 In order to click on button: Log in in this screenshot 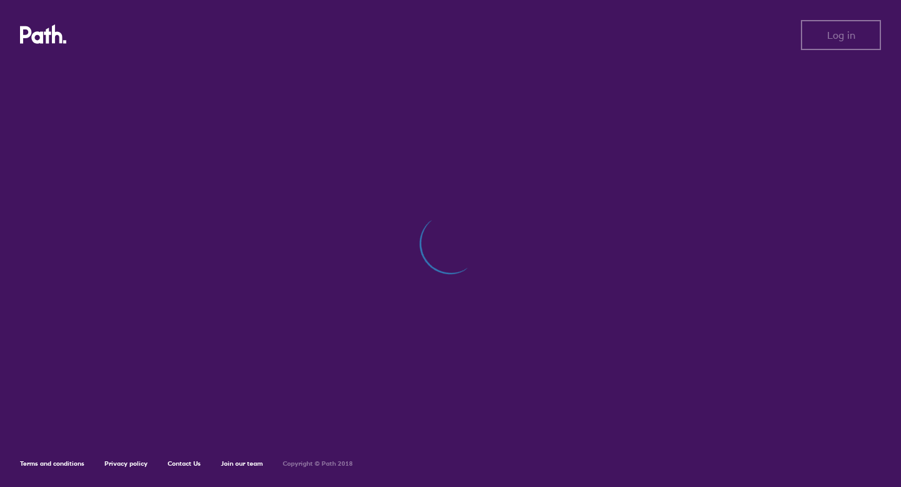, I will do `click(841, 35)`.